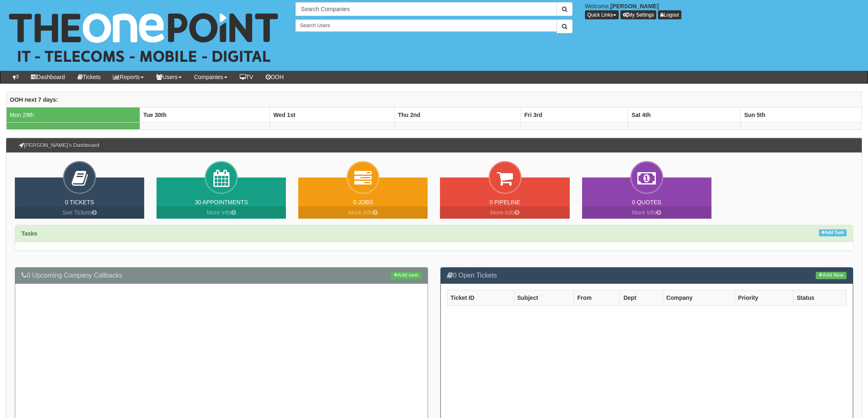 This screenshot has width=868, height=418. I want to click on a: 0 Quotes, so click(646, 202).